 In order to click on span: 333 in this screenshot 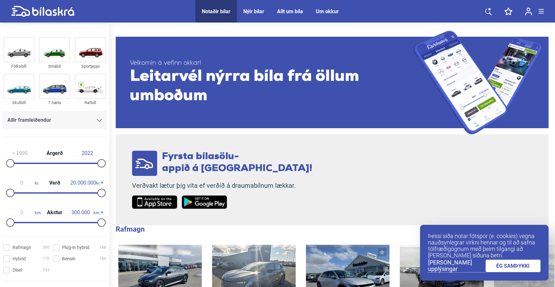, I will do `click(46, 269)`.